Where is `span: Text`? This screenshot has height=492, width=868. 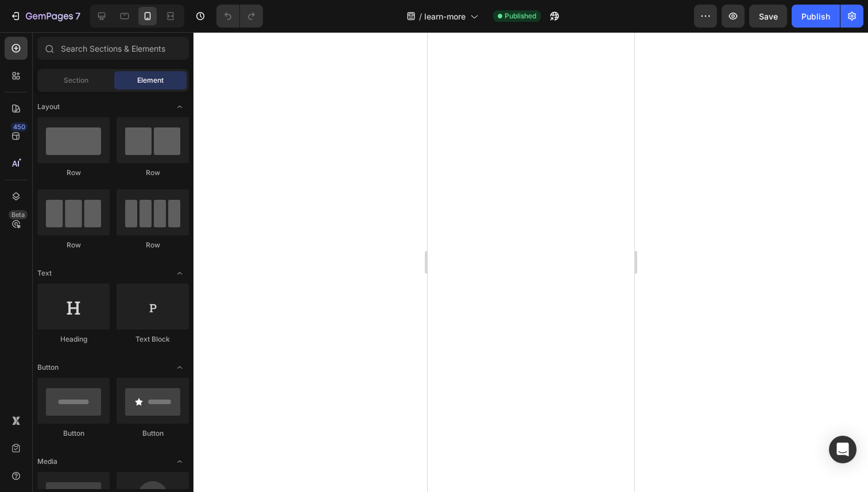 span: Text is located at coordinates (44, 273).